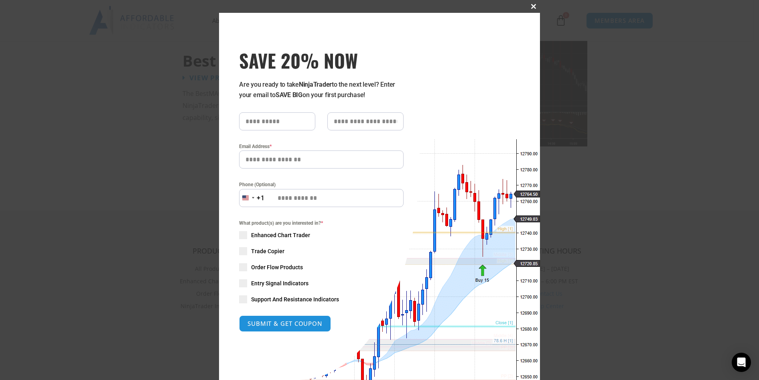  Describe the element at coordinates (280, 235) in the screenshot. I see `span: Enhanced Chart Trader` at that location.